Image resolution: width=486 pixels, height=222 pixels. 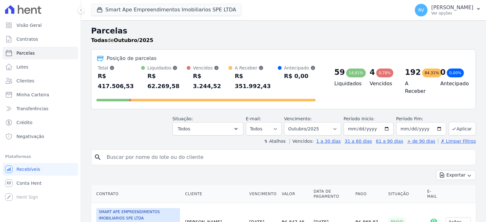 What do you see at coordinates (166, 10) in the screenshot?
I see `button: Smart Ape Empreendimentos Imobiliarios SPE LTDA` at bounding box center [166, 10].